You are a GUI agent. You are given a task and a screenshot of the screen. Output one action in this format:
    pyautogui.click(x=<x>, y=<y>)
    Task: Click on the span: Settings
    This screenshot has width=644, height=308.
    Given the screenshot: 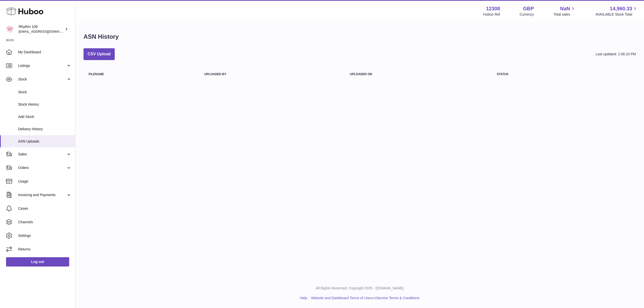 What is the action you would take?
    pyautogui.click(x=44, y=235)
    